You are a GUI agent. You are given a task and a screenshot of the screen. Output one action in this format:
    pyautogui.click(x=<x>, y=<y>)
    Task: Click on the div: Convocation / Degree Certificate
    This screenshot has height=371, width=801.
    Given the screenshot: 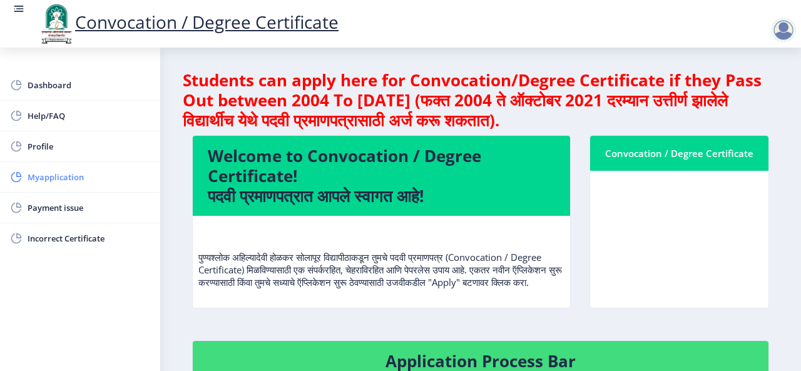 What is the action you would take?
    pyautogui.click(x=679, y=153)
    